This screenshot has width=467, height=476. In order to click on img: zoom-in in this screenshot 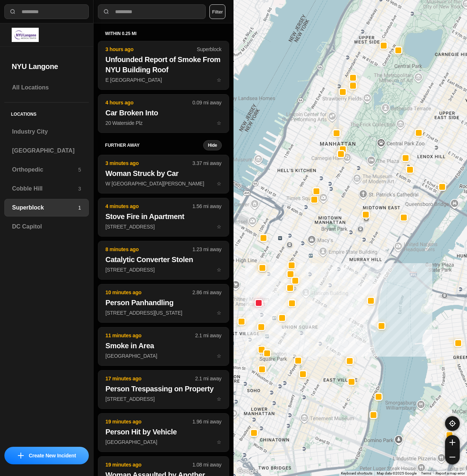, I will do `click(452, 442)`.